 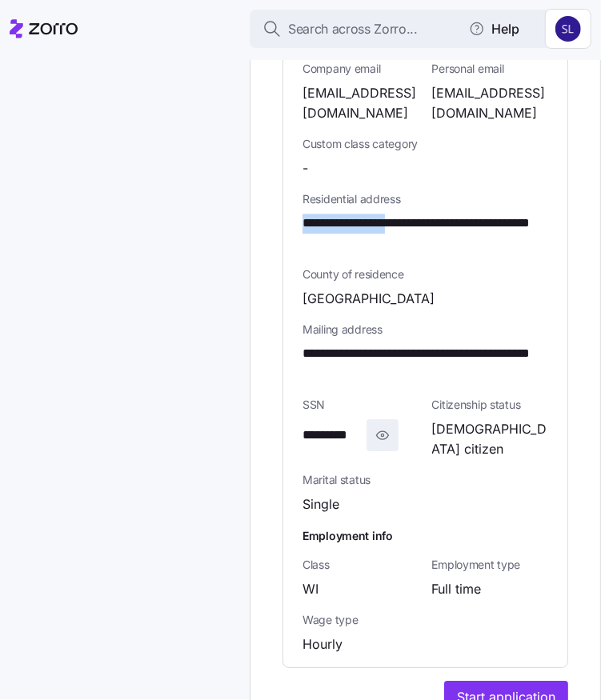 I want to click on span: Company email, so click(x=361, y=69).